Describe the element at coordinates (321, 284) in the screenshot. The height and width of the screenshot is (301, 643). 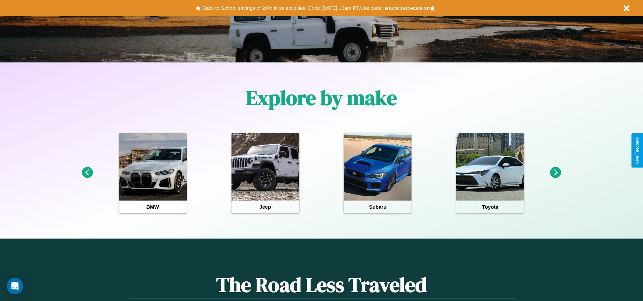
I see `h1: The Road Less Traveled` at that location.